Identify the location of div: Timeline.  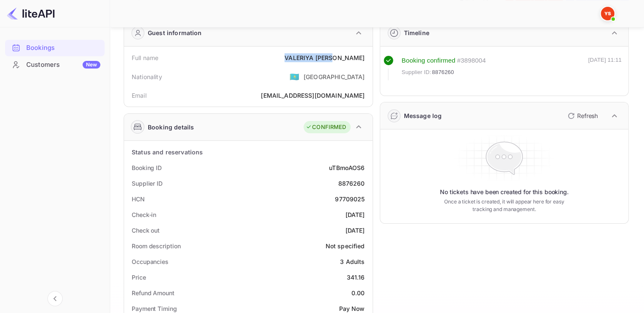
(416, 32).